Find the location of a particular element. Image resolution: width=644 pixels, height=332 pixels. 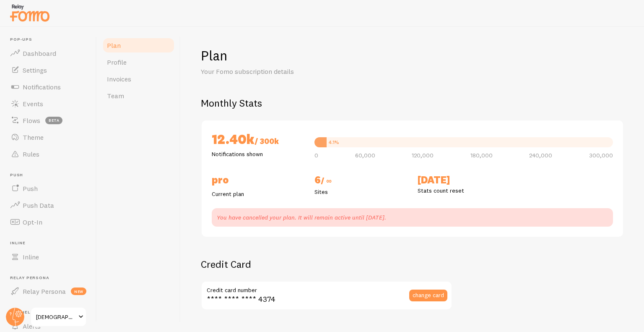

span: 60,000 is located at coordinates (365, 155).